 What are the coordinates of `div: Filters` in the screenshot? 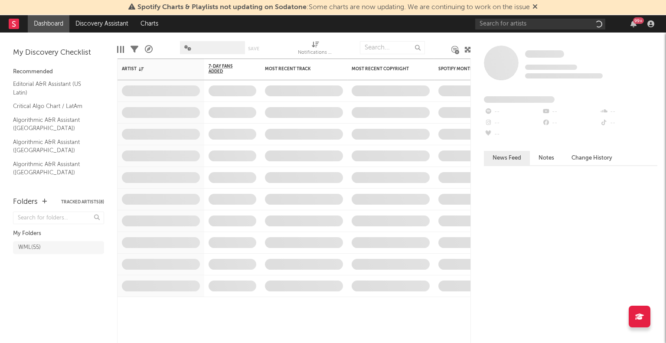 It's located at (134, 49).